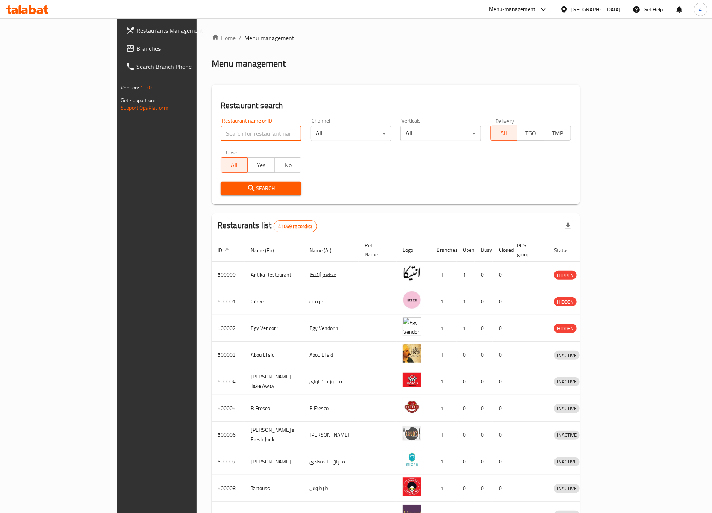 Image resolution: width=712 pixels, height=513 pixels. What do you see at coordinates (331, 462) in the screenshot?
I see `td: ميزان - المعادى` at bounding box center [331, 462].